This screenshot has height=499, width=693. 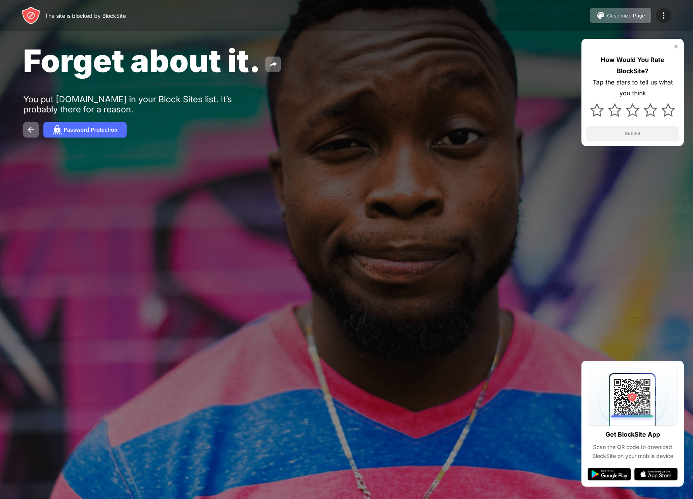 I want to click on img: menu-icon.svg, so click(x=663, y=15).